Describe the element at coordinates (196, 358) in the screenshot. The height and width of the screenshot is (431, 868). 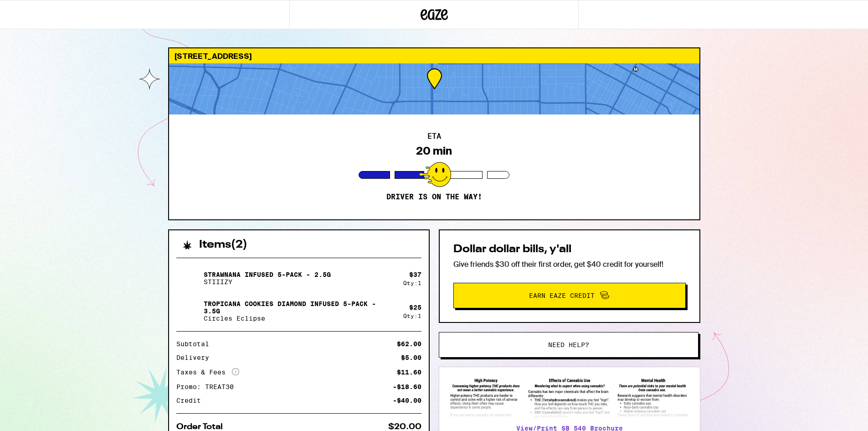
I see `div: Delivery` at that location.